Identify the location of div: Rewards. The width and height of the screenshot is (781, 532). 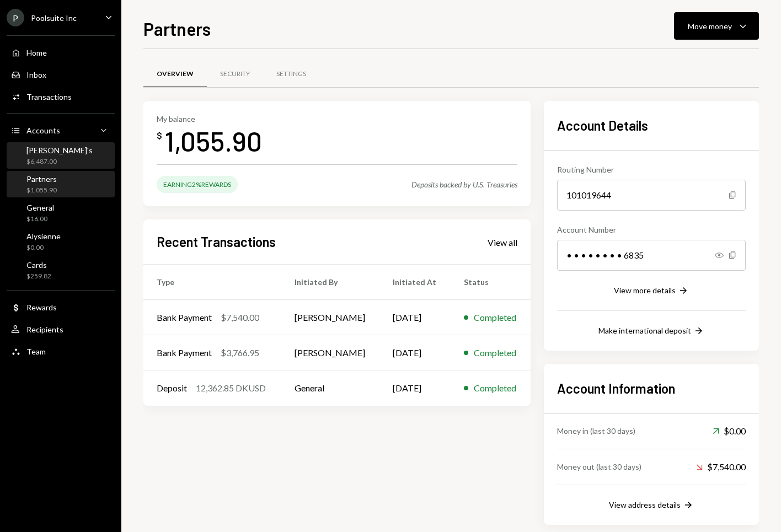
(41, 307).